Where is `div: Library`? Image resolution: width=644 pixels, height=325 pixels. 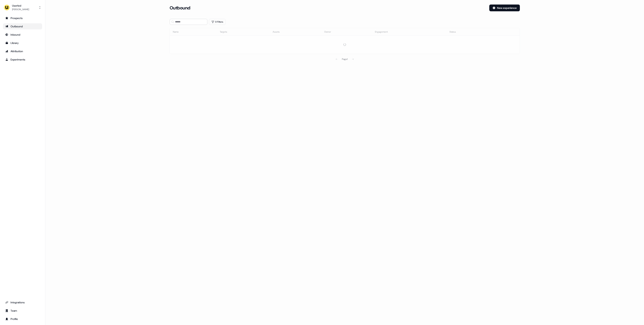 div: Library is located at coordinates (22, 43).